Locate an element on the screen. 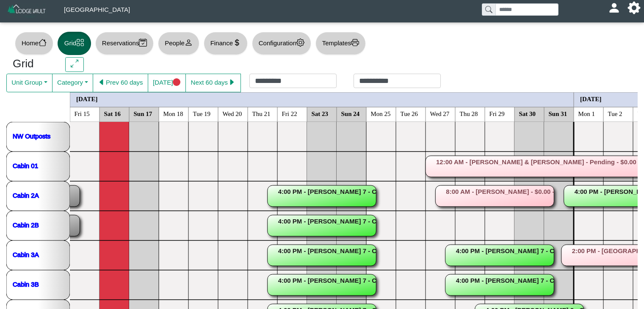  button: Templatesprinter is located at coordinates (341, 43).